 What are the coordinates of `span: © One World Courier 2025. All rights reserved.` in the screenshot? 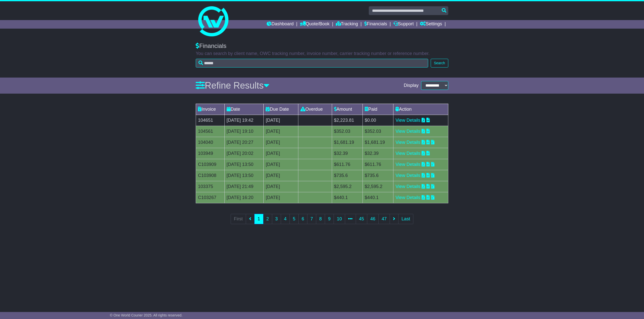 It's located at (146, 316).